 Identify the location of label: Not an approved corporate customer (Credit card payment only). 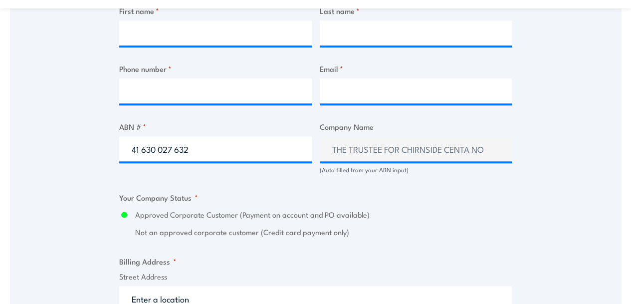
(323, 232).